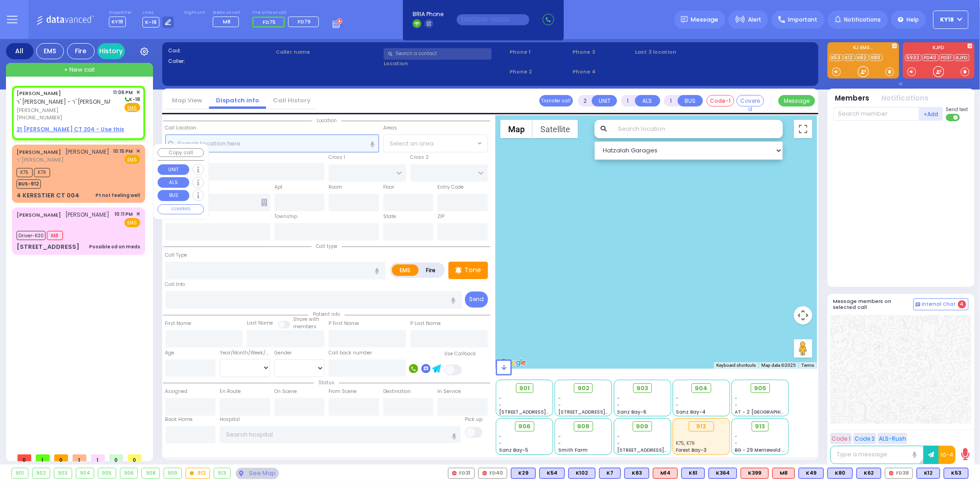 The image size is (980, 482). What do you see at coordinates (460, 354) in the screenshot?
I see `label: Use Callback` at bounding box center [460, 354].